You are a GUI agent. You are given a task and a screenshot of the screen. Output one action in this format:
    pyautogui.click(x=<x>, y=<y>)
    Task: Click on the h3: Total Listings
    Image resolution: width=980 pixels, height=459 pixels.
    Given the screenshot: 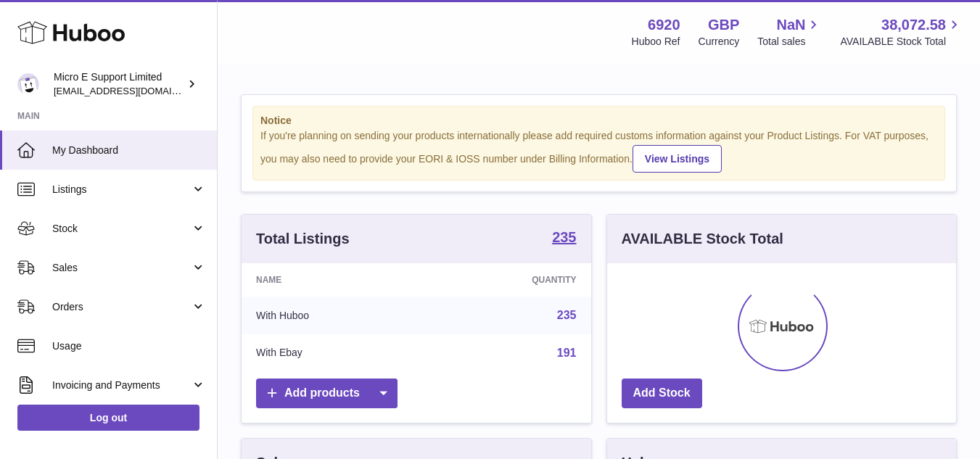 What is the action you would take?
    pyautogui.click(x=302, y=239)
    